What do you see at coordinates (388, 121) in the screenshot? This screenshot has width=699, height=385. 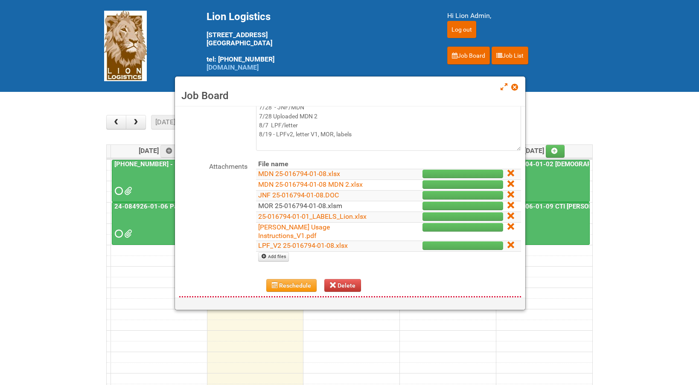 I see `textarea: estimated outgo n883 7/28 - JNF/MDN 7/28 Uploaded MDN 2 8/7 LPF/letter 8/19 - LPFv2, letter V1, M...` at bounding box center [388, 121].